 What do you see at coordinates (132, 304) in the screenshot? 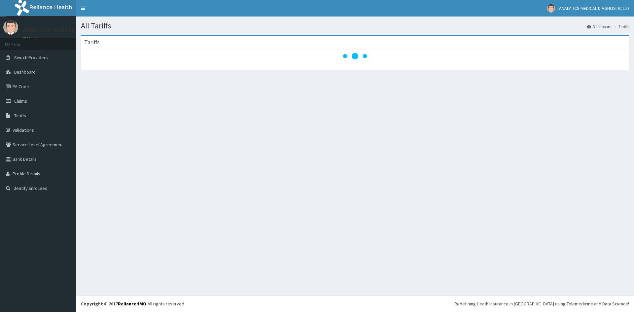
I see `a: RelianceHMO` at bounding box center [132, 304].